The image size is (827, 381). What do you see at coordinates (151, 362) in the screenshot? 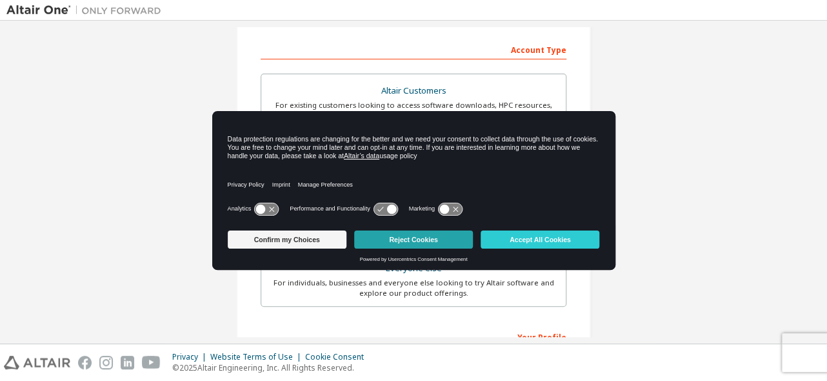
I see `img: youtube.svg` at bounding box center [151, 362].